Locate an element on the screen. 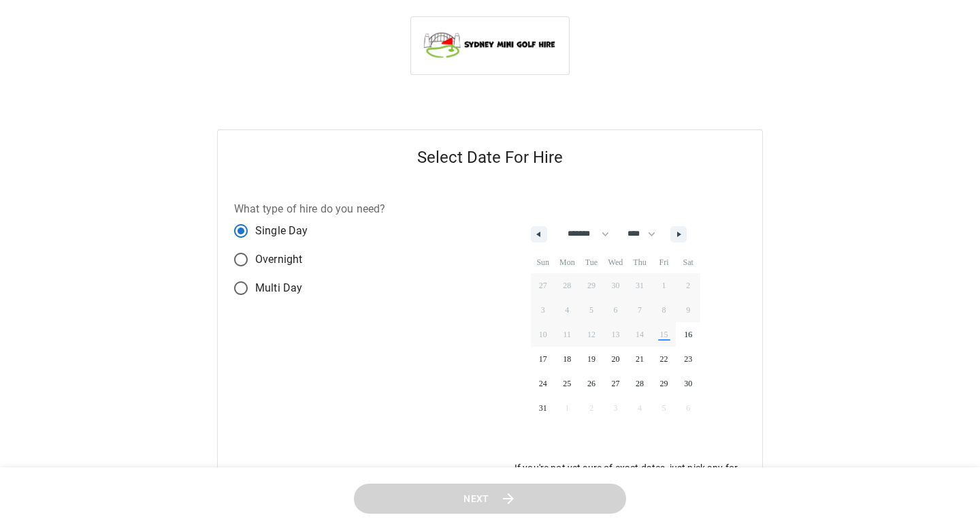 The width and height of the screenshot is (980, 530). span: 7 is located at coordinates (640, 310).